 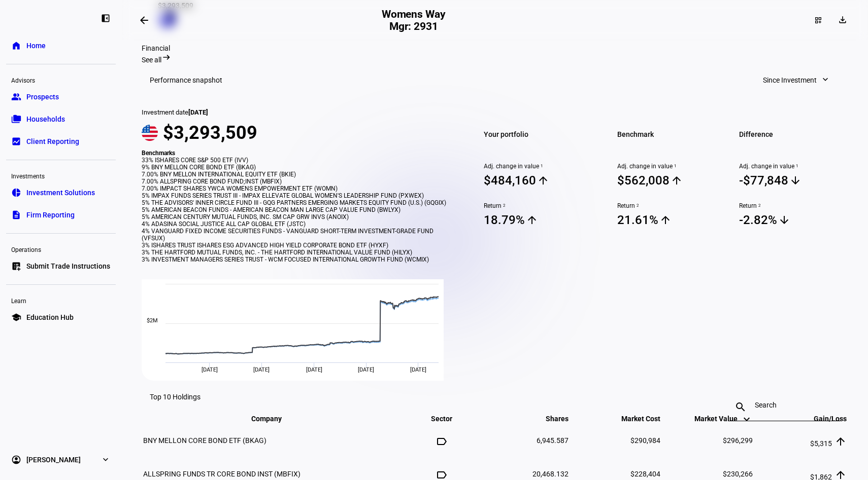 What do you see at coordinates (175, 397) in the screenshot?
I see `eth-data-table-title: Top 10 Holdings` at bounding box center [175, 397].